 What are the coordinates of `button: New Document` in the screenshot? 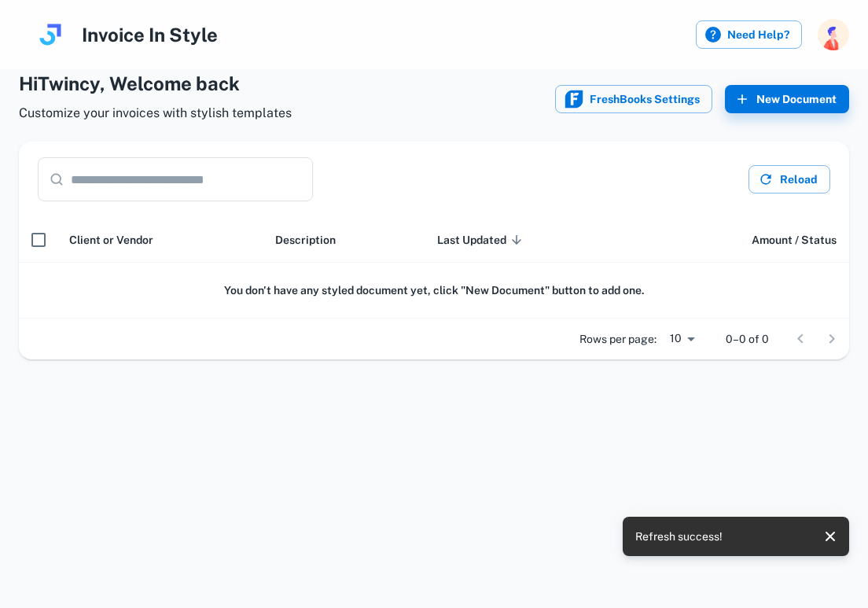 It's located at (788, 99).